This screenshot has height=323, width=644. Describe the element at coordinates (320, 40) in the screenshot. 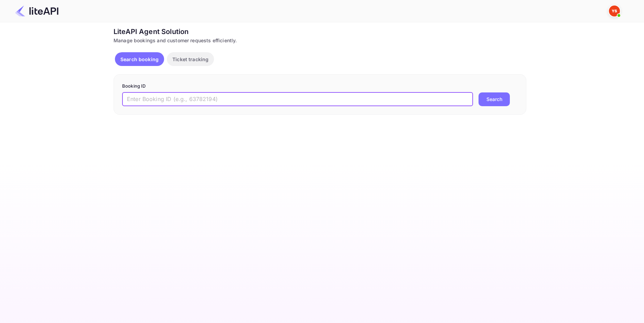

I see `div: Manage bookings and customer requests efficiently.` at that location.